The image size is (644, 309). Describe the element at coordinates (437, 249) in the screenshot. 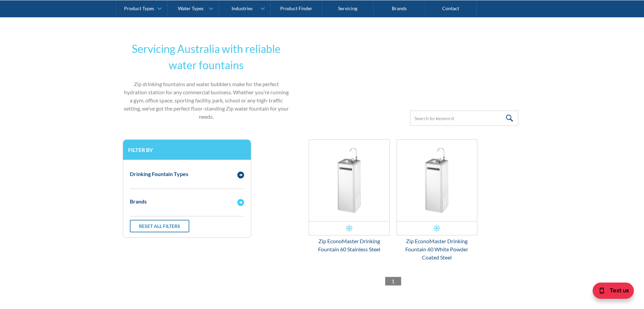

I see `div: Zip EconoMaster Drinking Fountain 60 White Powder Coated Steel` at that location.